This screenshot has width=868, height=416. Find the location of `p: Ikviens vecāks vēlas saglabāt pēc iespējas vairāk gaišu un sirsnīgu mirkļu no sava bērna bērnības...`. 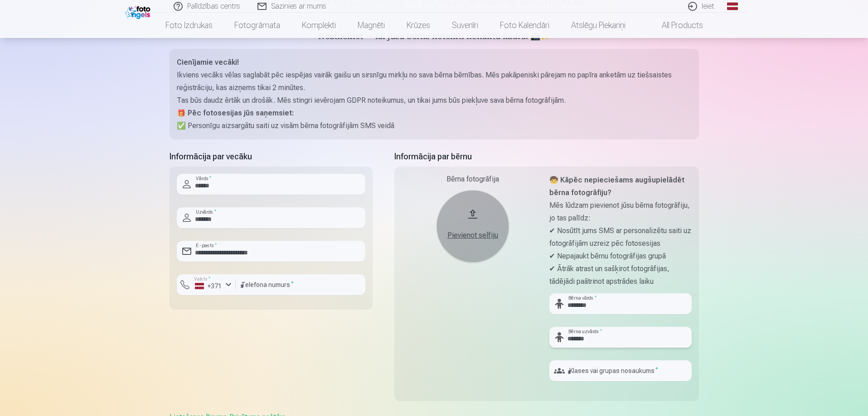

p: Ikviens vecāks vēlas saglabāt pēc iespējas vairāk gaišu un sirsnīgu mirkļu no sava bērna bērnības... is located at coordinates (434, 82).